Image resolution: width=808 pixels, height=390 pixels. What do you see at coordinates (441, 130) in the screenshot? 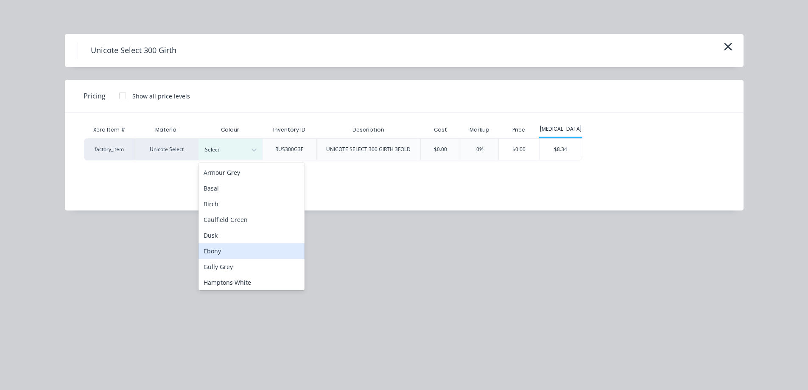
I see `div: Cost` at bounding box center [441, 130].